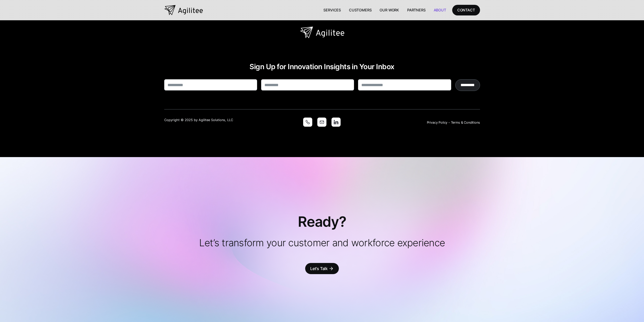  Describe the element at coordinates (454, 122) in the screenshot. I see `a: Privacy Policy - Terms & Conditions` at that location.